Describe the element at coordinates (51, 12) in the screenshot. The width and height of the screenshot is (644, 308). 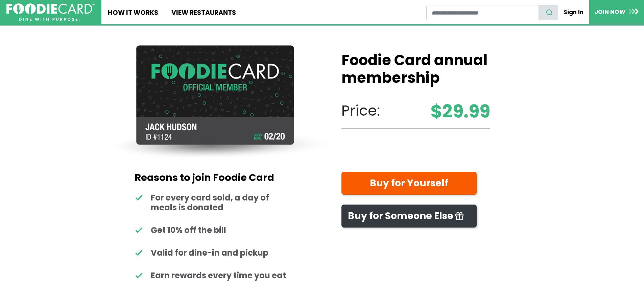
I see `img: FoodieCard; Eat, Drink, Save, Donate` at that location.